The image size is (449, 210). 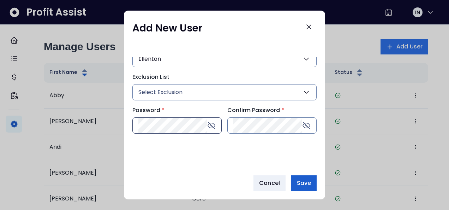 I want to click on span: Cancel, so click(x=269, y=183).